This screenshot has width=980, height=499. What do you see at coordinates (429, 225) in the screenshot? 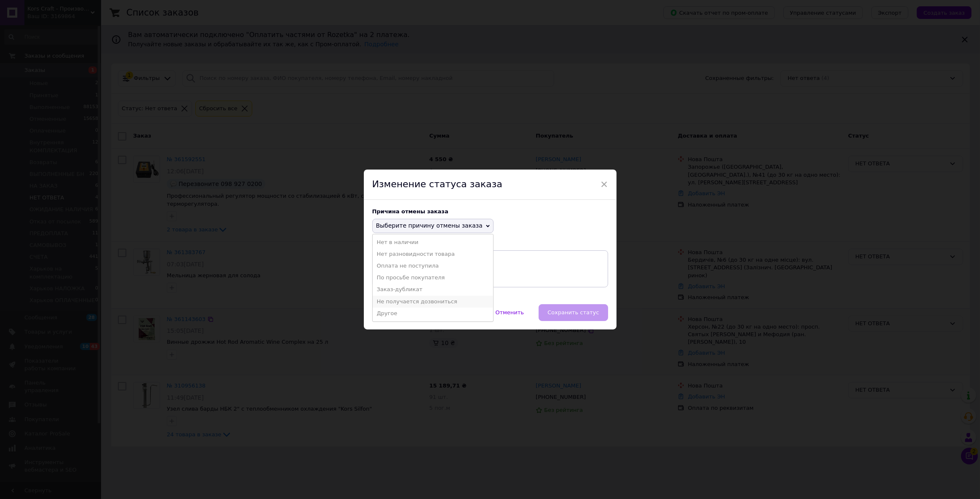
I see `span: Выберите причину отмены заказа` at bounding box center [429, 225].